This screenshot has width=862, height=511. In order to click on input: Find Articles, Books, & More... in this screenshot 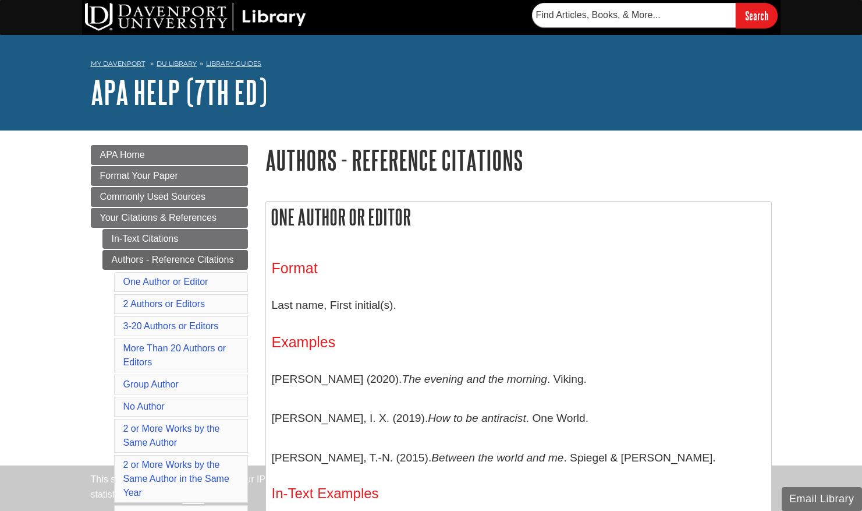, I will do `click(634, 15)`.